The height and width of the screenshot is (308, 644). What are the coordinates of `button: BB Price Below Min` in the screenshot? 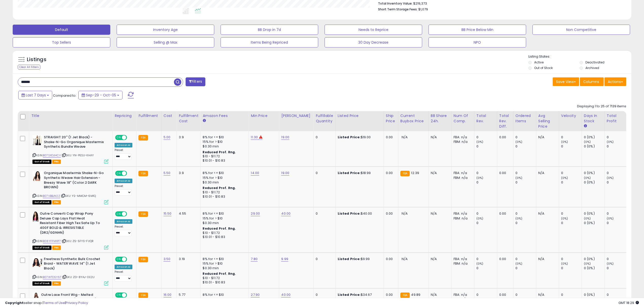 It's located at (477, 30).